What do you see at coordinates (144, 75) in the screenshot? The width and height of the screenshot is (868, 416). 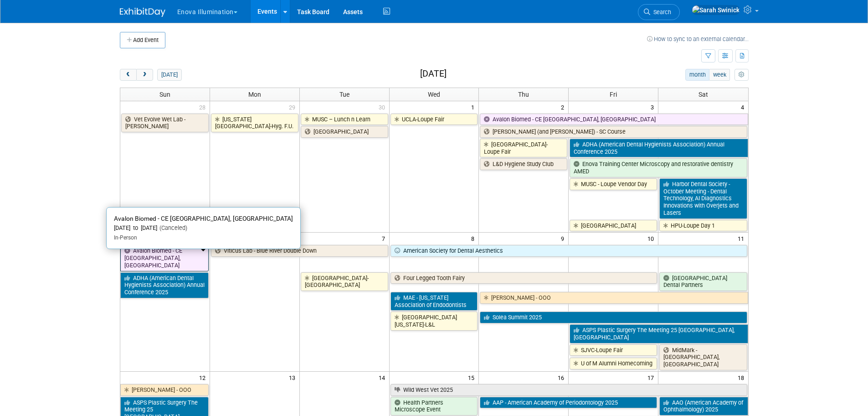 I see `button: next` at bounding box center [144, 75].